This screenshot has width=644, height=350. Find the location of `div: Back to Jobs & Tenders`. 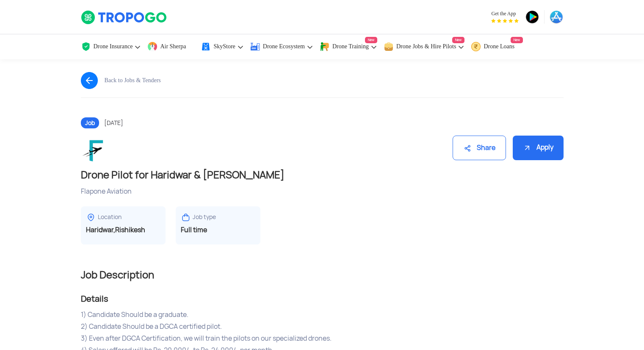

div: Back to Jobs & Tenders is located at coordinates (133, 81).